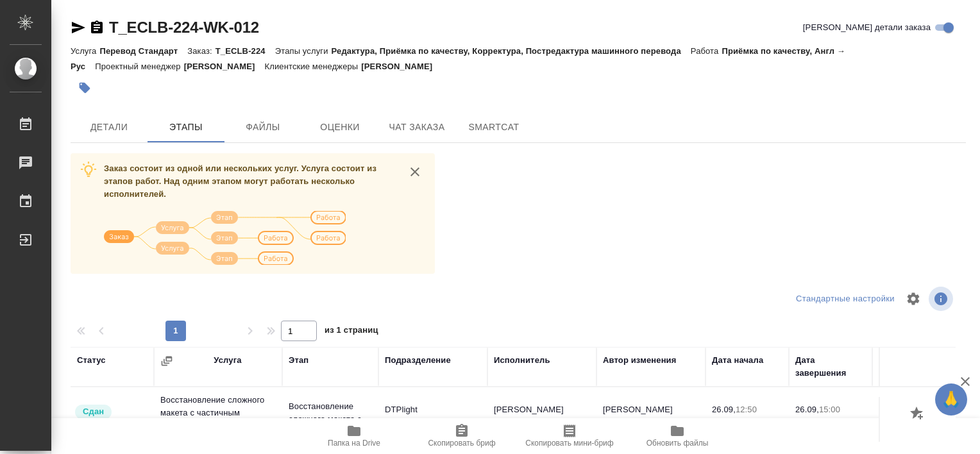  Describe the element at coordinates (218, 419) in the screenshot. I see `td: Восстановление сложного макета с частичным соответствием оформлению оригинала Англ → Рус` at that location.